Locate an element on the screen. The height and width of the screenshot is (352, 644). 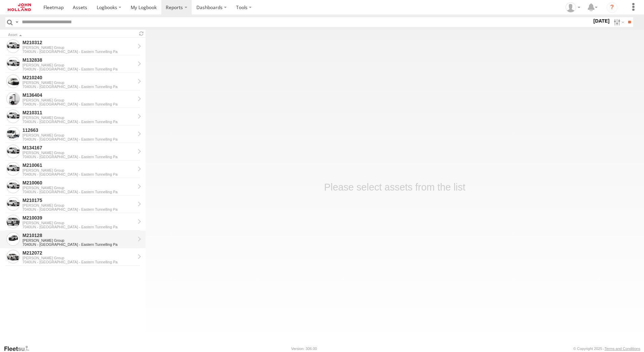
div: M210039 - View Asset History is located at coordinates (79, 218).